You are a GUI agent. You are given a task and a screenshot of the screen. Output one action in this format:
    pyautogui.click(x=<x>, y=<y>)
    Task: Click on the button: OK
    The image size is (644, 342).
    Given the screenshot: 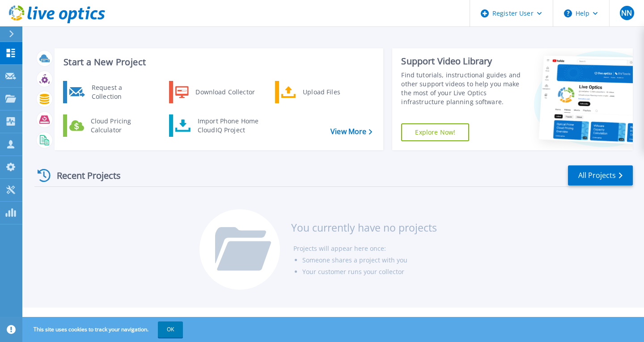 What is the action you would take?
    pyautogui.click(x=170, y=330)
    